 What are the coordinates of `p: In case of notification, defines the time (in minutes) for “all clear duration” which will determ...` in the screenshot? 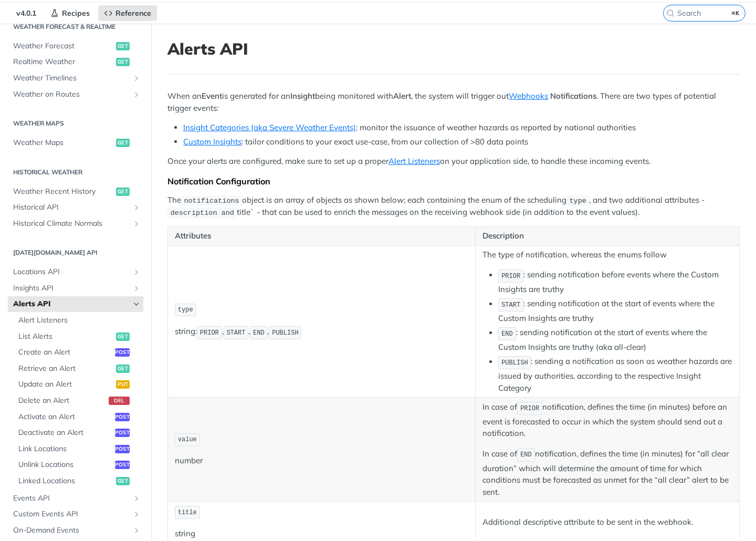 It's located at (607, 472).